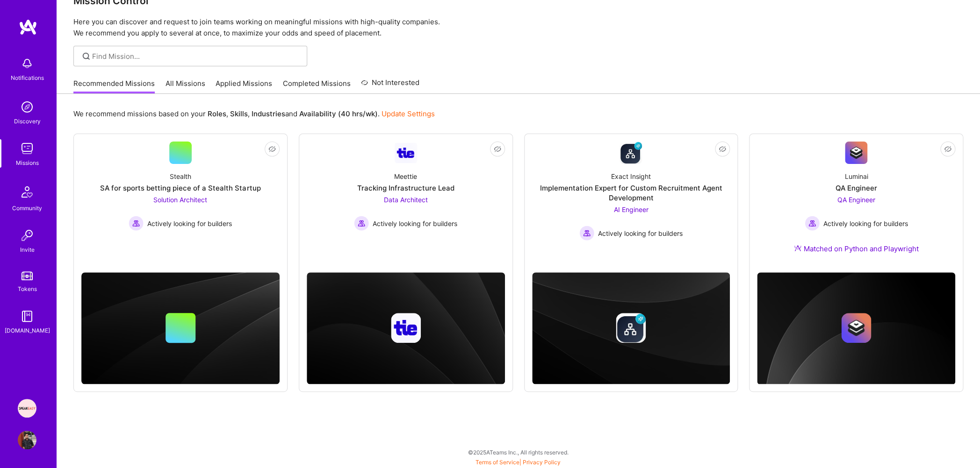 The width and height of the screenshot is (980, 468). What do you see at coordinates (180, 176) in the screenshot?
I see `div: Stealth` at bounding box center [180, 176].